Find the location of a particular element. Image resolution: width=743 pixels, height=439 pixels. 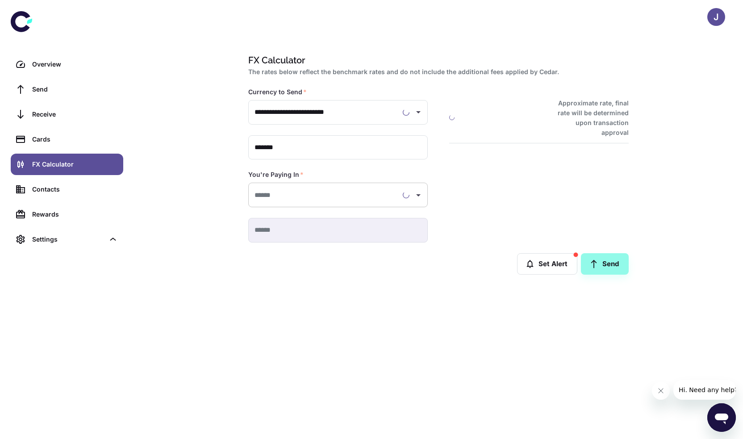

div: Cards is located at coordinates (75, 139).